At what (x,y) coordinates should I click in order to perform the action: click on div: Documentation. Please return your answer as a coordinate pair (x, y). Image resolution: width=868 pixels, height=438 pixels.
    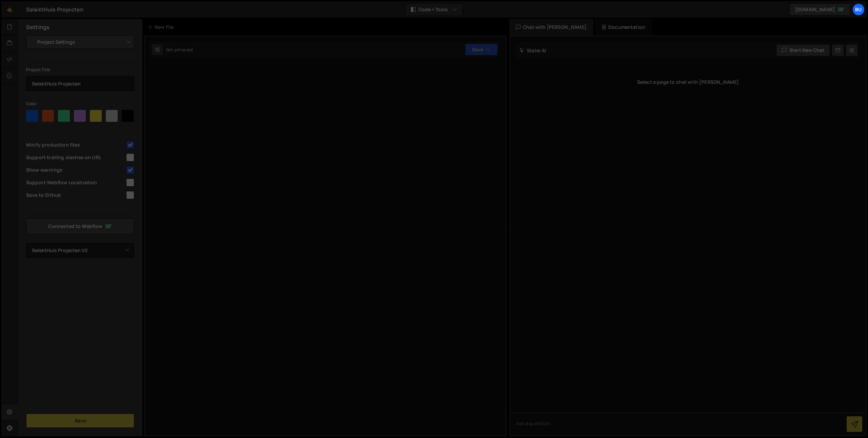
    Looking at the image, I should click on (624, 27).